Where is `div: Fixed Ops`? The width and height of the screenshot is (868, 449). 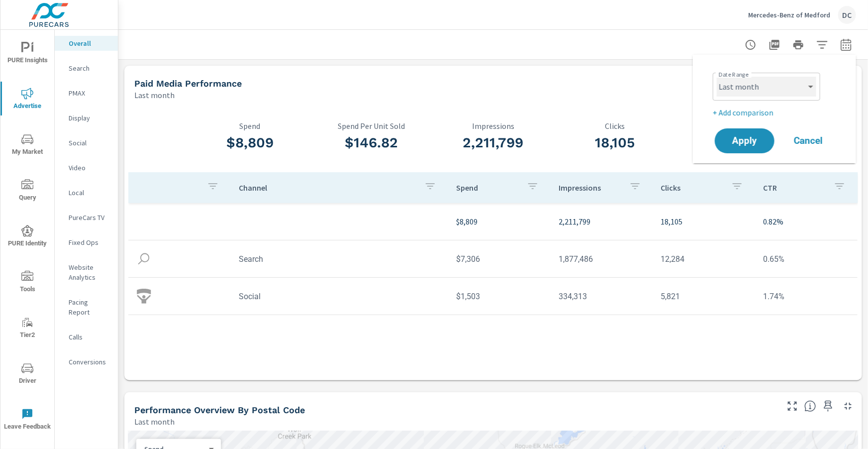 div: Fixed Ops is located at coordinates (86, 242).